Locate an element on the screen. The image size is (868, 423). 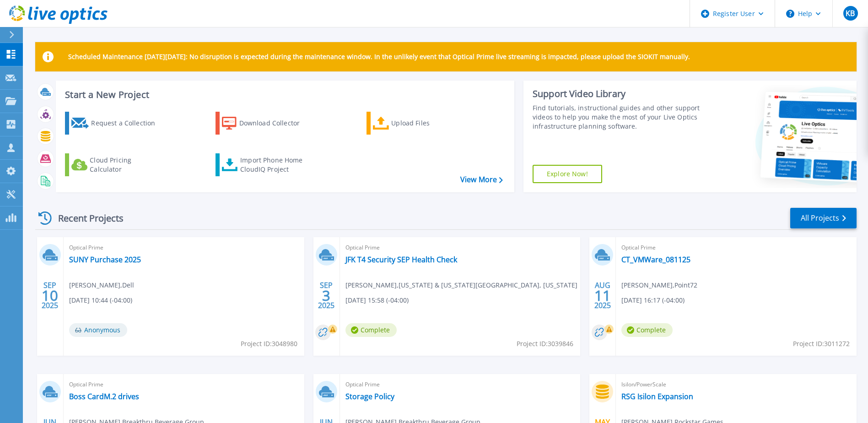
div: Support Video Library is located at coordinates (618, 94).